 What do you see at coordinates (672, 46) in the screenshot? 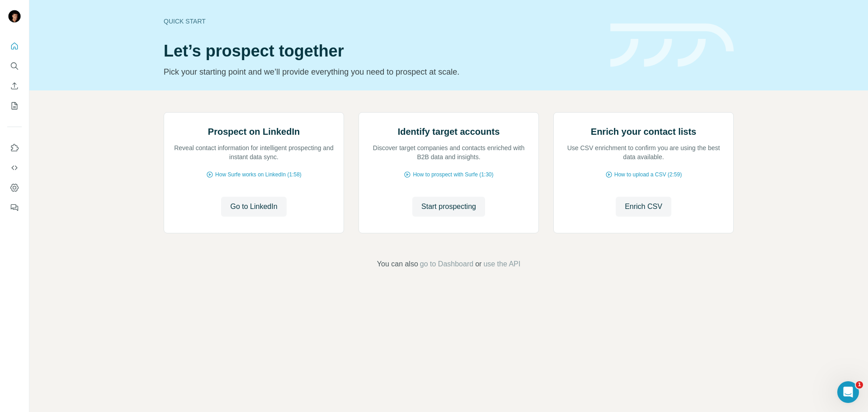
I see `img: banner` at bounding box center [672, 46].